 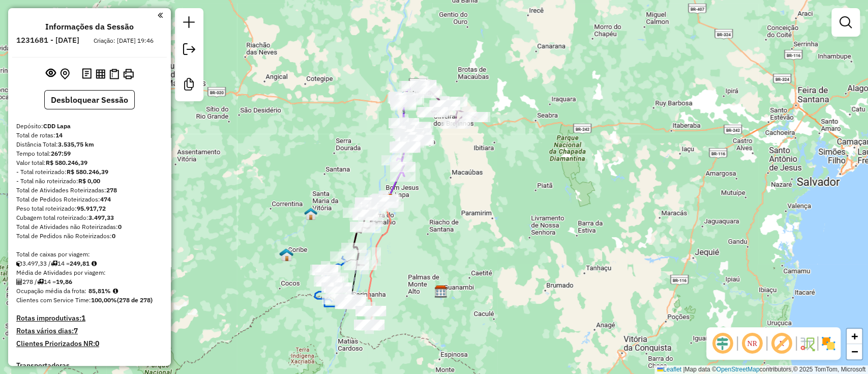 What do you see at coordinates (351, 301) in the screenshot?
I see `img: PA - Carinhanha` at bounding box center [351, 301].